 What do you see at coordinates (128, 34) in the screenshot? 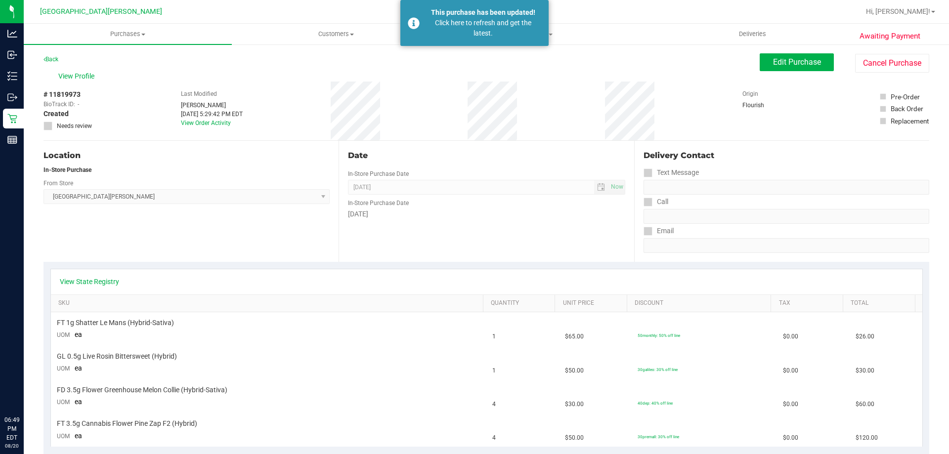
I see `span: Purchases` at bounding box center [128, 34].